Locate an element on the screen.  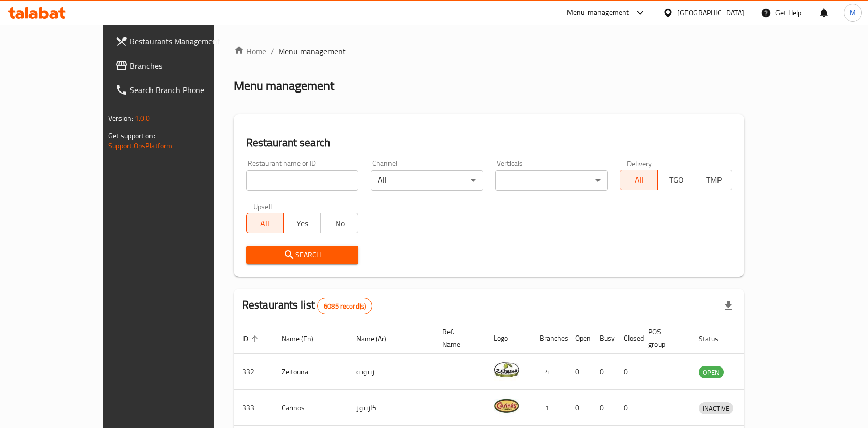
span: Restaurants Management is located at coordinates (185, 41).